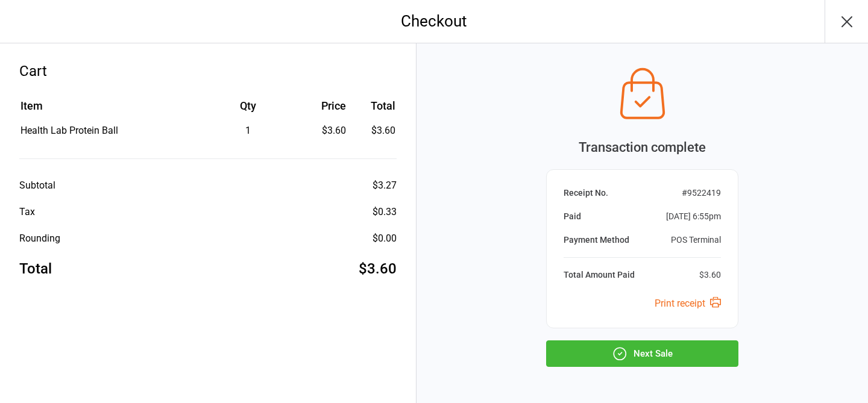  Describe the element at coordinates (69, 130) in the screenshot. I see `span: Health Lab Protein Ball` at that location.